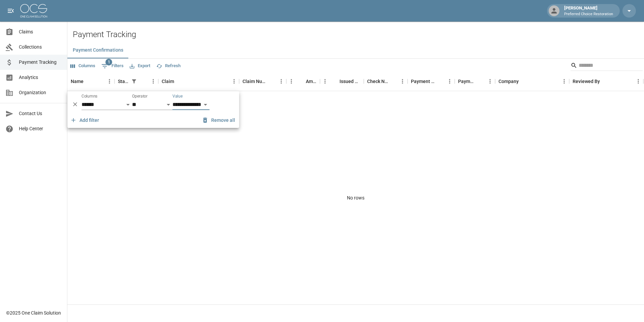  What do you see at coordinates (219, 120) in the screenshot?
I see `button: Remove all` at bounding box center [219, 120].